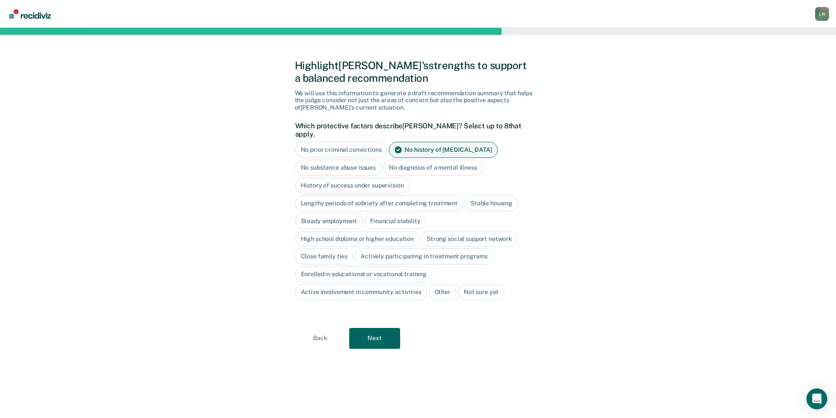 Image resolution: width=836 pixels, height=418 pixels. Describe the element at coordinates (481, 292) in the screenshot. I see `div: Not sure yet` at that location.